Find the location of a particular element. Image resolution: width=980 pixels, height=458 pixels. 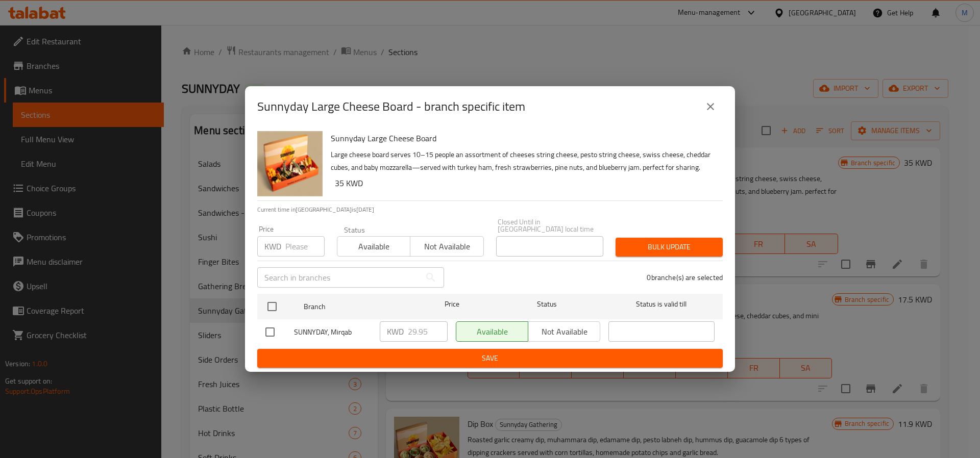

button: Not available is located at coordinates (447, 246).